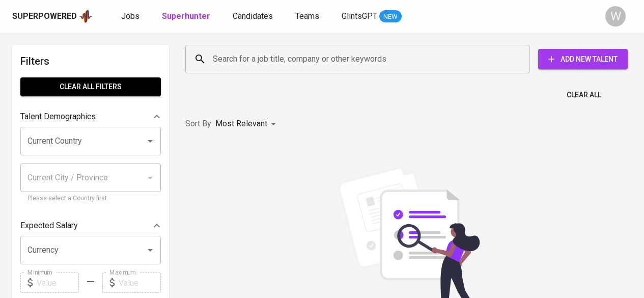 The image size is (644, 298). I want to click on div: Most Relevant, so click(248, 124).